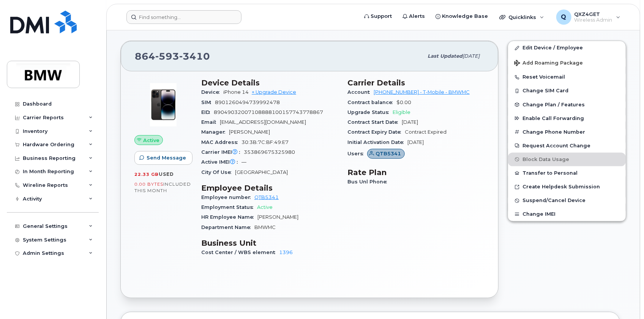 This screenshot has width=644, height=319. What do you see at coordinates (229, 207) in the screenshot?
I see `span: Employment Status` at bounding box center [229, 207].